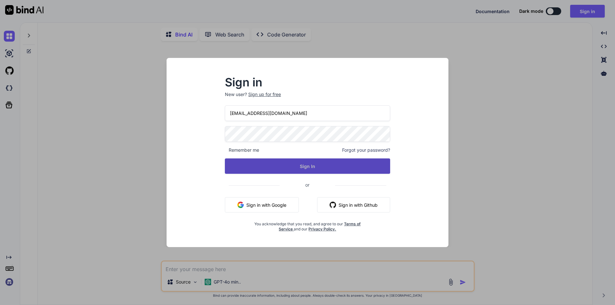 This screenshot has width=615, height=305. Describe the element at coordinates (241, 205) in the screenshot. I see `img: google` at that location.